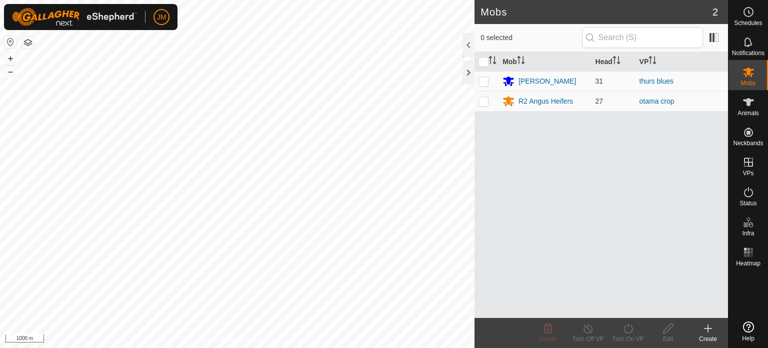  Describe the element at coordinates (748, 203) in the screenshot. I see `span: Status` at that location.